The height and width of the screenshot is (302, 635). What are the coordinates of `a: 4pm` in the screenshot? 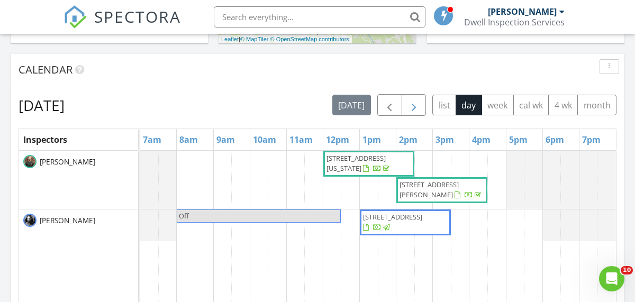 It's located at (481, 140).